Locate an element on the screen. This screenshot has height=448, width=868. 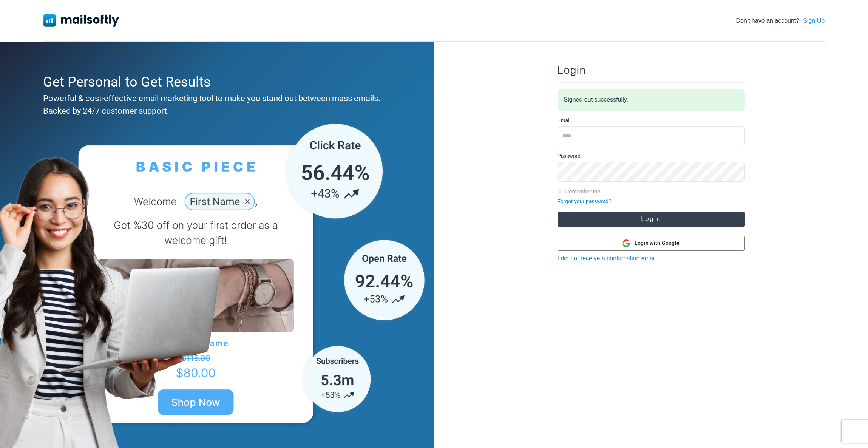
button: Login is located at coordinates (651, 219).